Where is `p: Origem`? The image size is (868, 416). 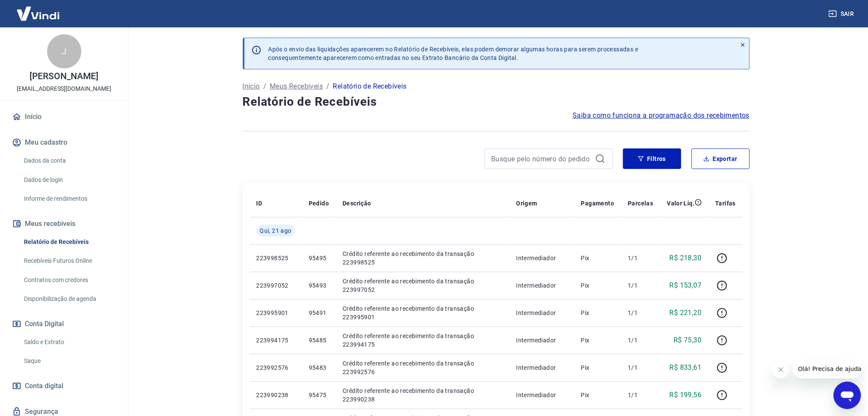
p: Origem is located at coordinates (526, 203).